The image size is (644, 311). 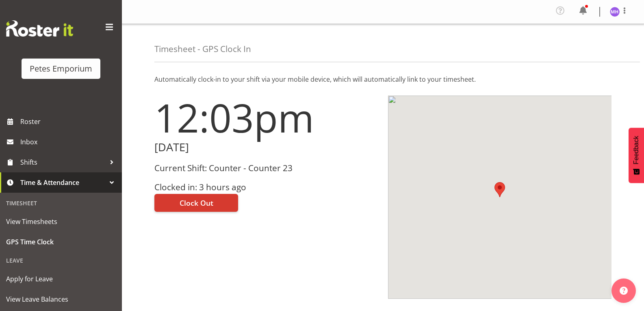 What do you see at coordinates (61, 299) in the screenshot?
I see `a: View Leave Balances` at bounding box center [61, 299].